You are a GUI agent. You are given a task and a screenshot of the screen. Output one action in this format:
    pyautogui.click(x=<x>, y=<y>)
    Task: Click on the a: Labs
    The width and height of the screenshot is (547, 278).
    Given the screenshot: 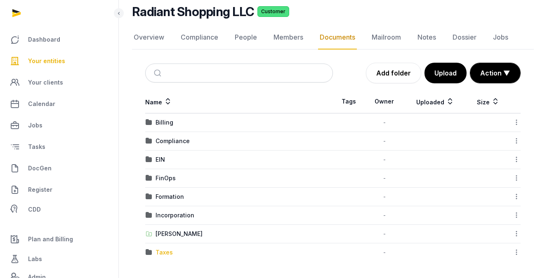 What is the action you would take?
    pyautogui.click(x=59, y=259)
    